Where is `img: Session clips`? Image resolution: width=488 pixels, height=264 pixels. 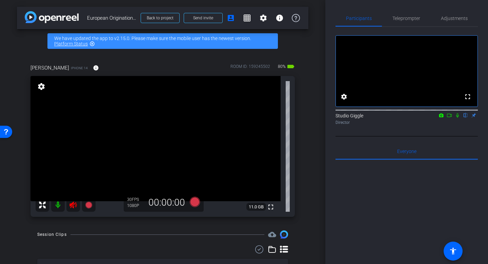
img: Session clips is located at coordinates (284, 234).